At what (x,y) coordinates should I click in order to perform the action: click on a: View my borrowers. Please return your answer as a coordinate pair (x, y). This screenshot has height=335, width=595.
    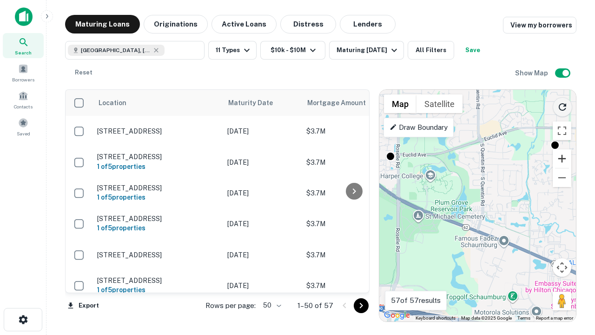
    Looking at the image, I should click on (540, 25).